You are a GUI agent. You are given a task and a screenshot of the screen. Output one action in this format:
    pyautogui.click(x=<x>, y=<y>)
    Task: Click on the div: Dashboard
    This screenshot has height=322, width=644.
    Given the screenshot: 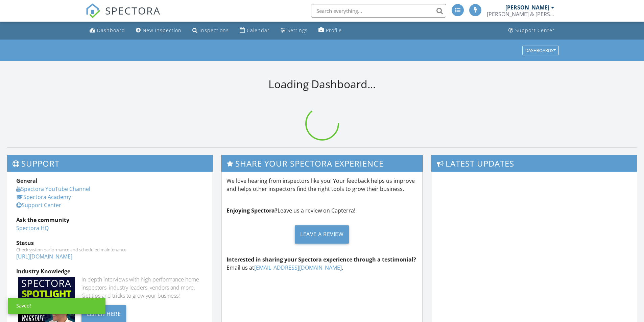 What is the action you would take?
    pyautogui.click(x=111, y=30)
    